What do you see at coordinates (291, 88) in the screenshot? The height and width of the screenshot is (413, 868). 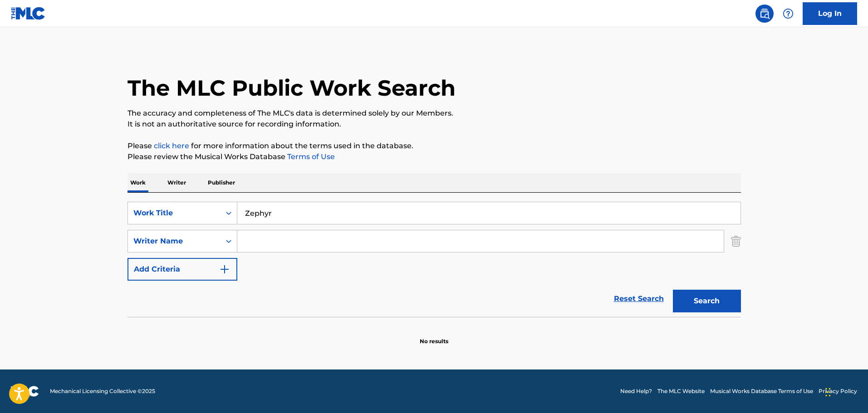 I see `h1: The MLC Public Work Search` at bounding box center [291, 88].